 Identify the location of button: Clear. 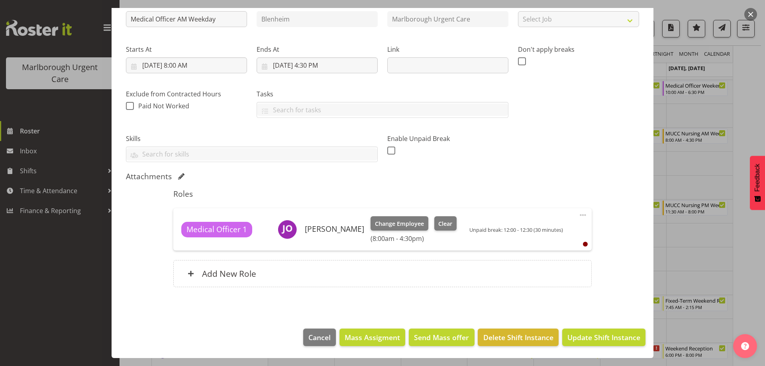
(446, 224).